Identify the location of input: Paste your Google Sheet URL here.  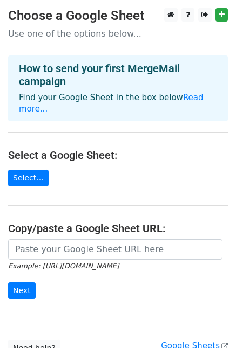
(115, 250).